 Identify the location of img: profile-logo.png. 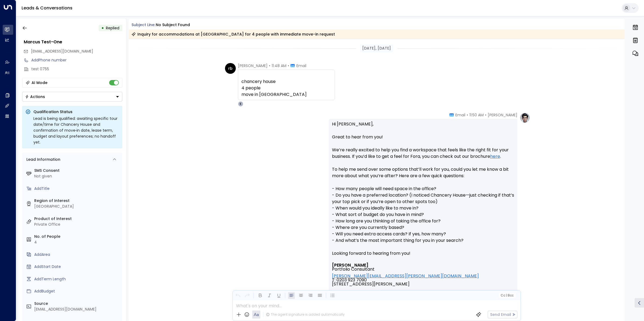
(525, 118).